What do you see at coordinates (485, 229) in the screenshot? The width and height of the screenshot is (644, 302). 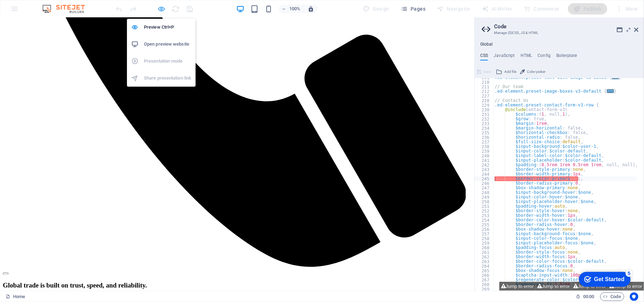 I see `div: 256` at bounding box center [485, 229].